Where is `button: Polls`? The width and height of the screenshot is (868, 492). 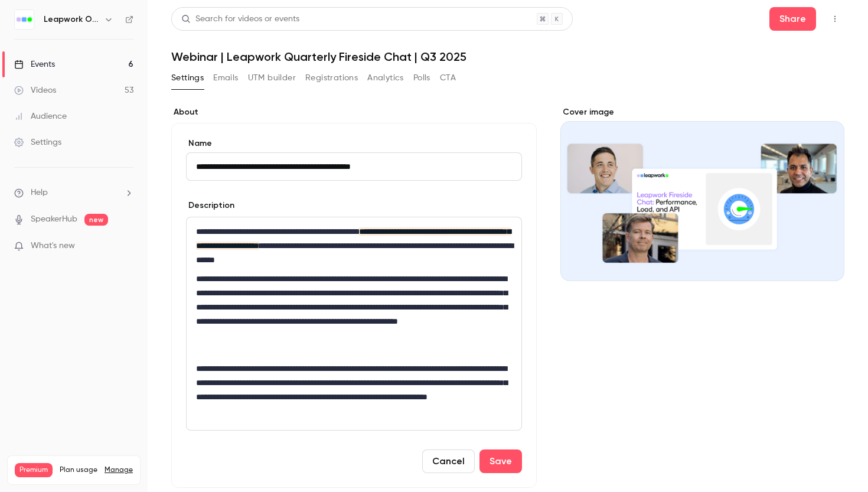 button: Polls is located at coordinates (421, 78).